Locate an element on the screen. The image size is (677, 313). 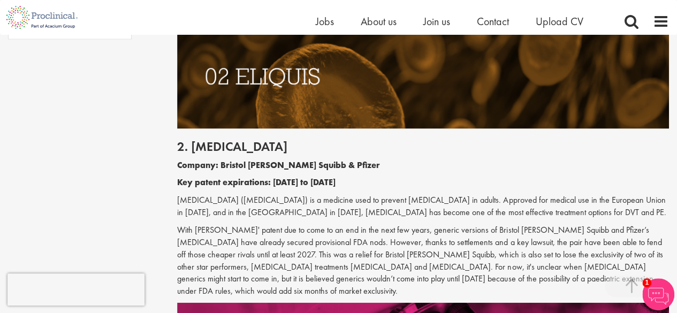
span: Upload CV is located at coordinates (559, 21).